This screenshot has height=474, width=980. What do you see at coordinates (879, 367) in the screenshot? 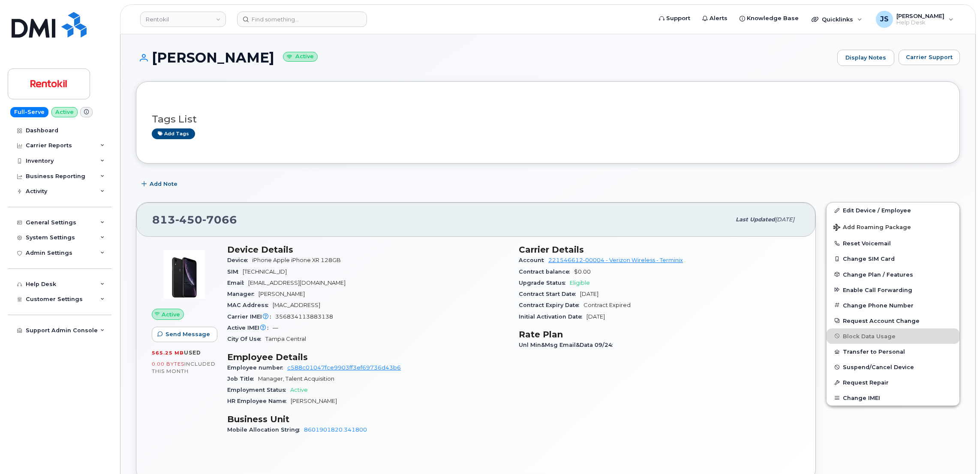
I see `span: Suspend/Cancel Device` at bounding box center [879, 367].